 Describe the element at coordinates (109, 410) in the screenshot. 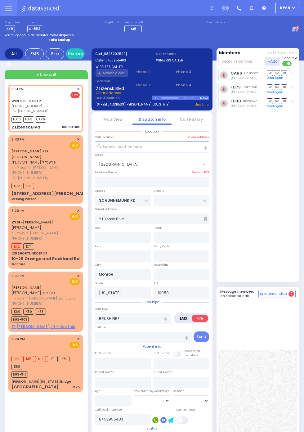

I see `label: Call back number` at that location.